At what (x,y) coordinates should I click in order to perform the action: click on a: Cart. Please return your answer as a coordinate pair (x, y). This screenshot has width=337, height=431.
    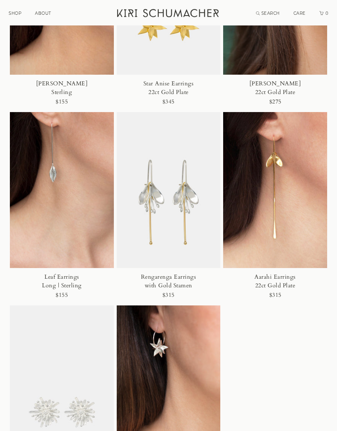
    Looking at the image, I should click on (324, 13).